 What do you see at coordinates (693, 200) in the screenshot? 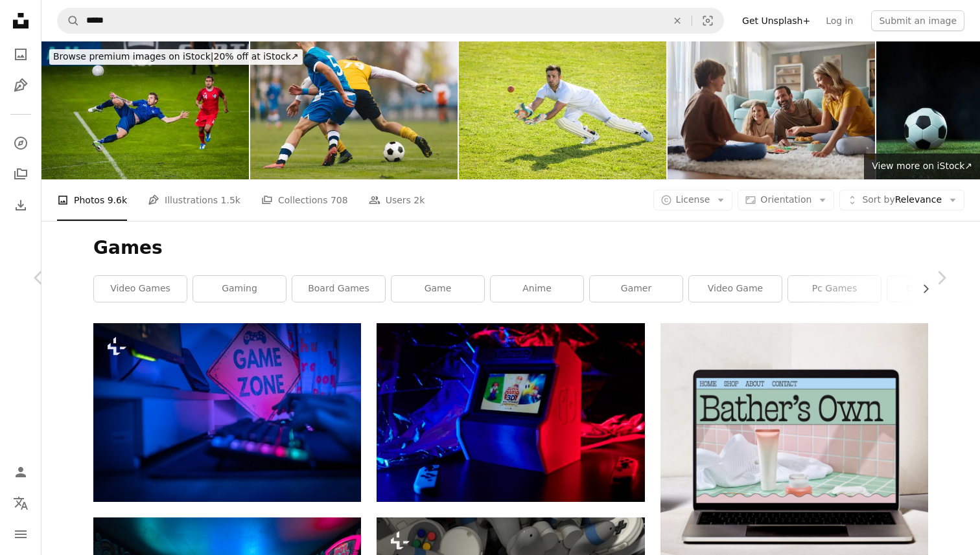
I see `button: License` at bounding box center [693, 200].